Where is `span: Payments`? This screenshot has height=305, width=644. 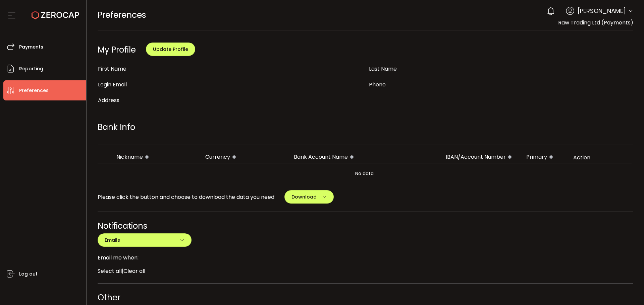
span: Payments is located at coordinates (31, 47).